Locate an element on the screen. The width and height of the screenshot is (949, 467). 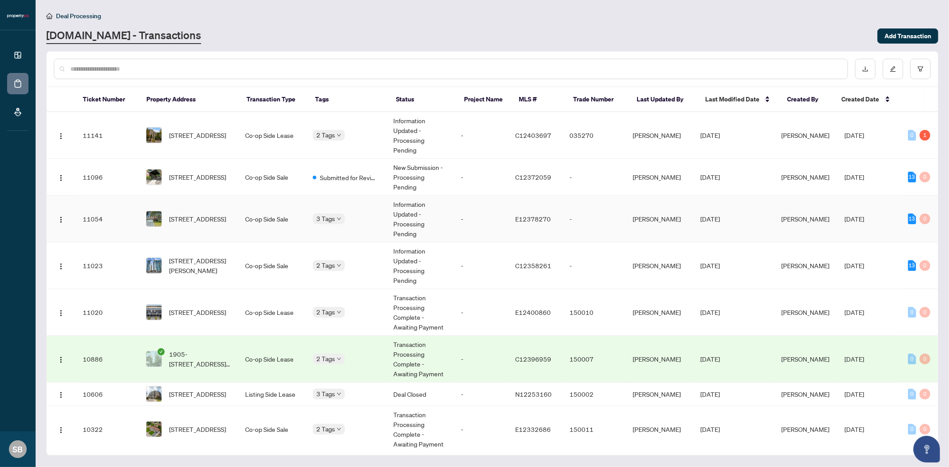
td: 150007 is located at coordinates (594, 359).